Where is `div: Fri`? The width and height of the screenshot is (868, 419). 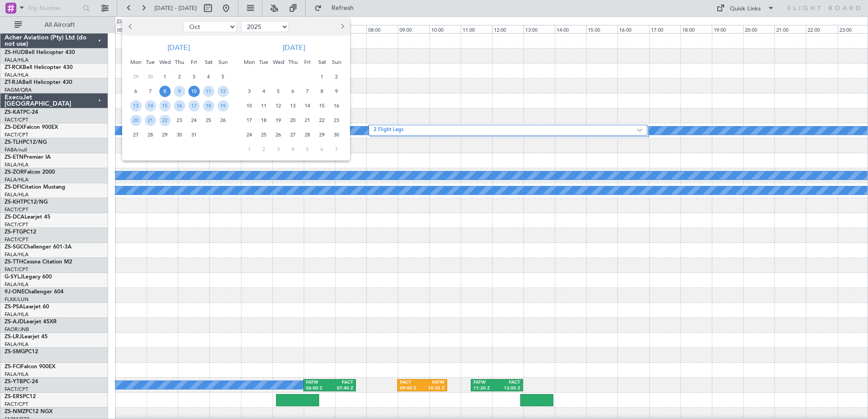 div: Fri is located at coordinates (194, 62).